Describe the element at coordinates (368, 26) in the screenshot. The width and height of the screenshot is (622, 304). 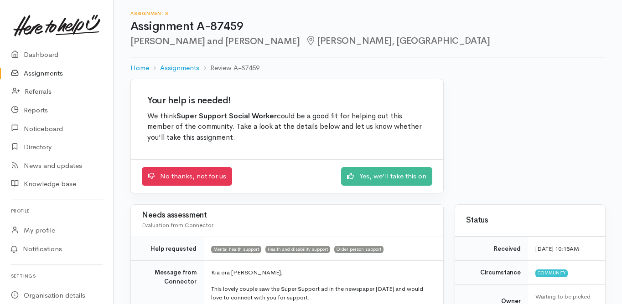
I see `h1: Assignment A-87459` at that location.